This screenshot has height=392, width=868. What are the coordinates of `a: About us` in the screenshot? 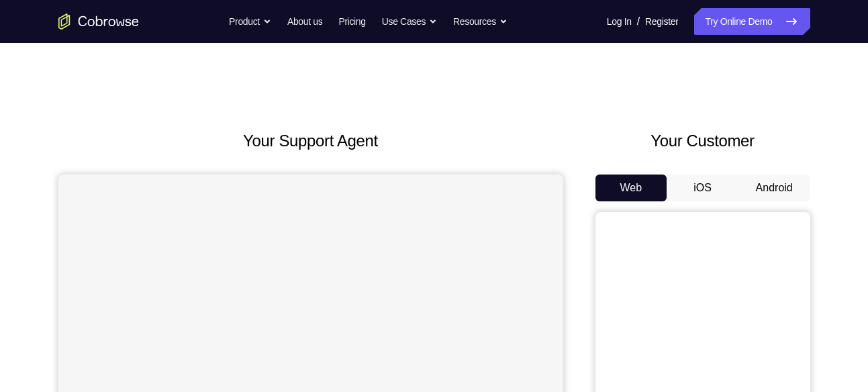 It's located at (305, 22).